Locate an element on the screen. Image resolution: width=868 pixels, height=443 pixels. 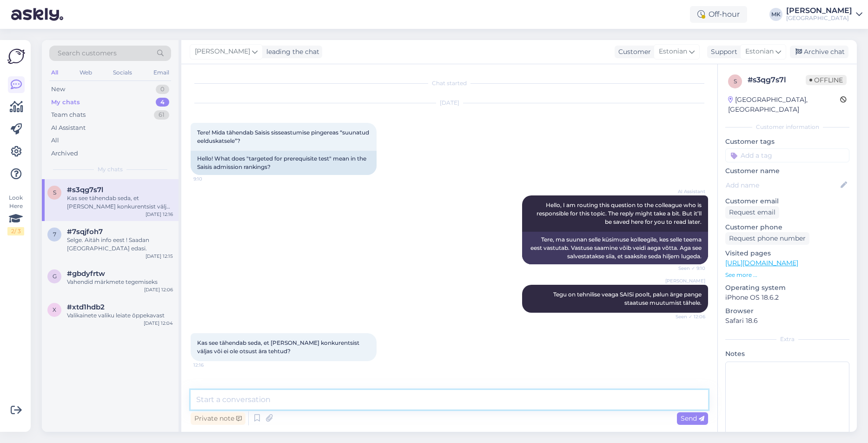
span: g is located at coordinates (54, 276).